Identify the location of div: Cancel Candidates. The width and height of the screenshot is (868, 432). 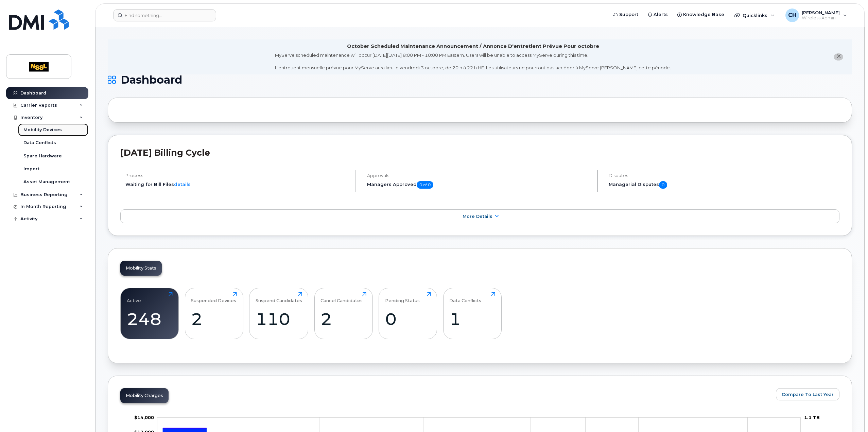
(342, 297).